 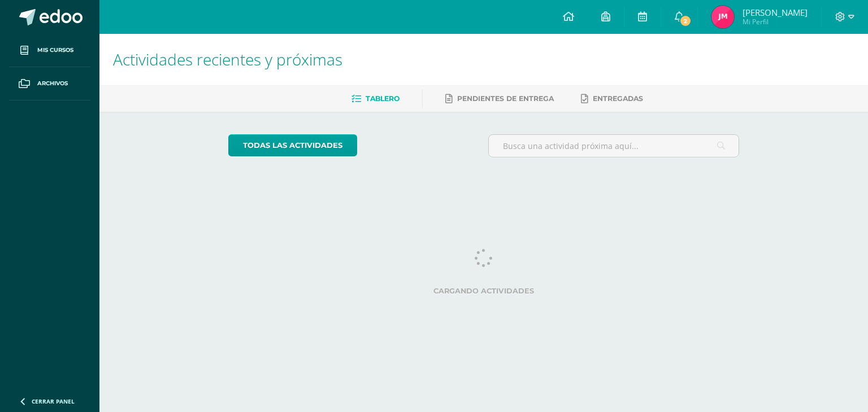 I want to click on span: Entregadas, so click(x=617, y=98).